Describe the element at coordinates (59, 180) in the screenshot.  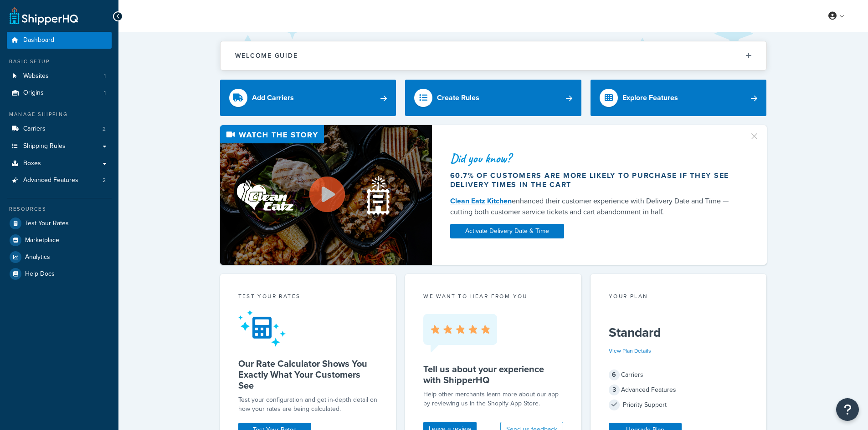
I see `li: Advanced Features` at that location.